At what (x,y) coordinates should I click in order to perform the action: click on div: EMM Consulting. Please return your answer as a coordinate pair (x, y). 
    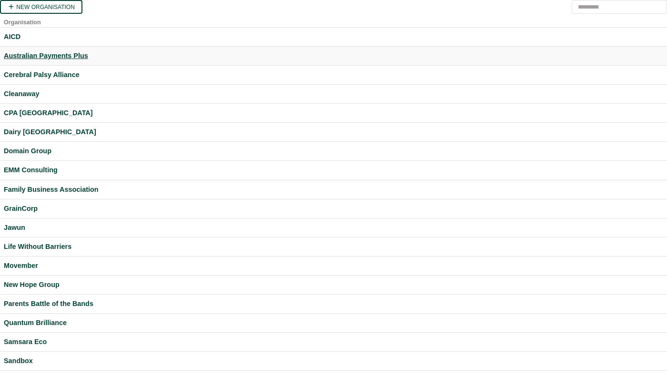
    Looking at the image, I should click on (333, 170).